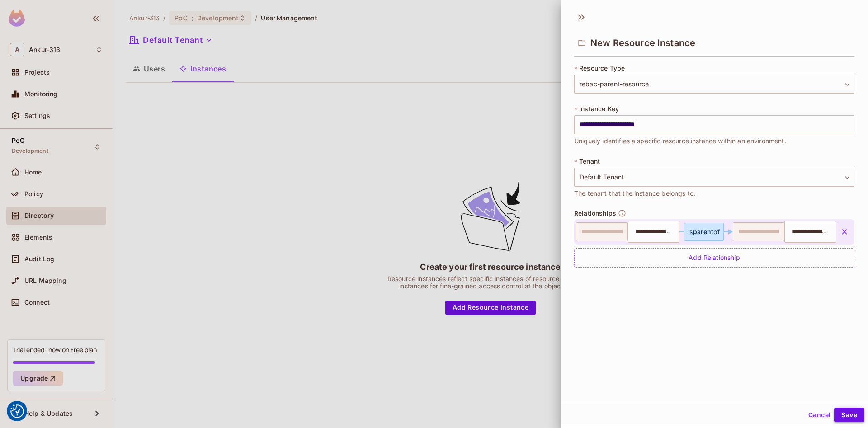  Describe the element at coordinates (602, 68) in the screenshot. I see `span: Resource Type` at that location.